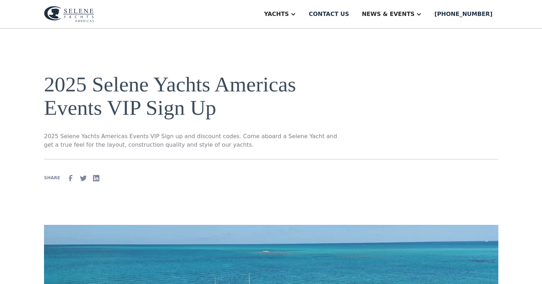 This screenshot has width=542, height=284. What do you see at coordinates (83, 178) in the screenshot?
I see `img: Twitter` at bounding box center [83, 178].